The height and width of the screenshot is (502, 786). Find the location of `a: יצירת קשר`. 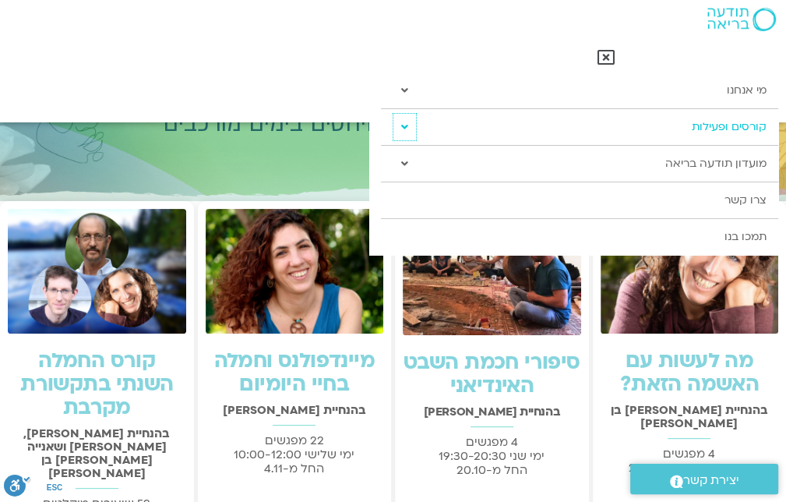

a: יצירת קשר is located at coordinates (704, 478).